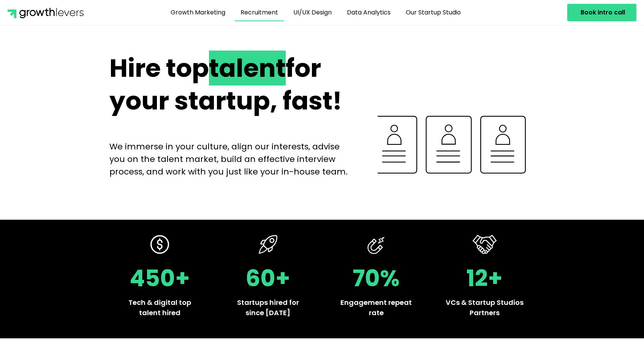 The height and width of the screenshot is (360, 644). Describe the element at coordinates (312, 13) in the screenshot. I see `a: UI/UX Design` at that location.